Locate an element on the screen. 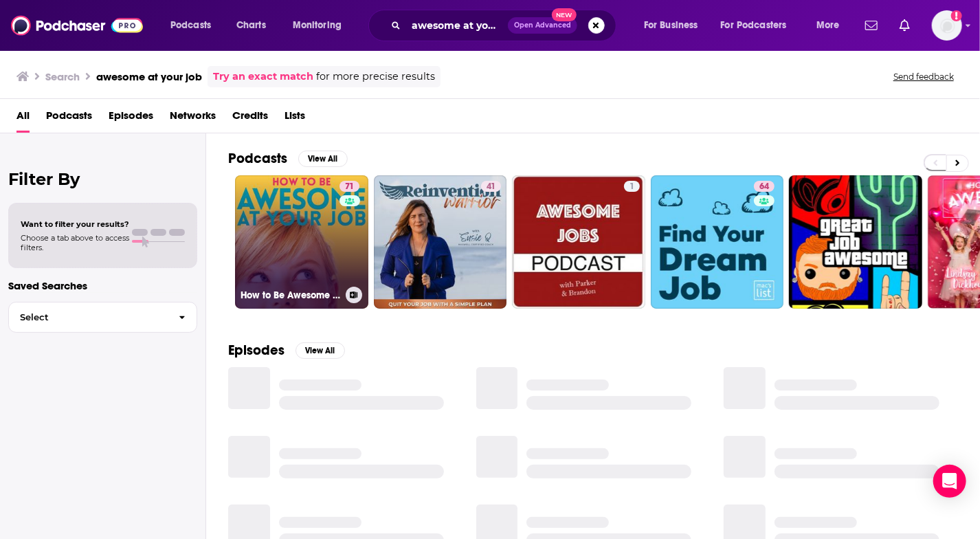  span: for more precise results is located at coordinates (375, 77).